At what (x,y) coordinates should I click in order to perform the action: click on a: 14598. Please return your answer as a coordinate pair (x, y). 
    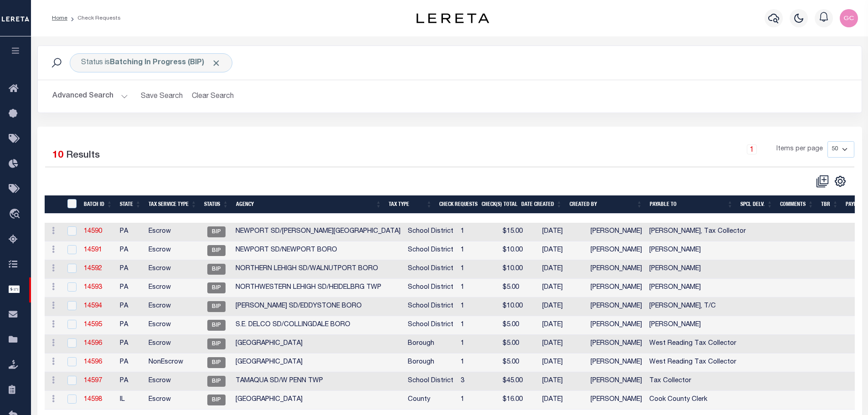
    Looking at the image, I should click on (93, 400).